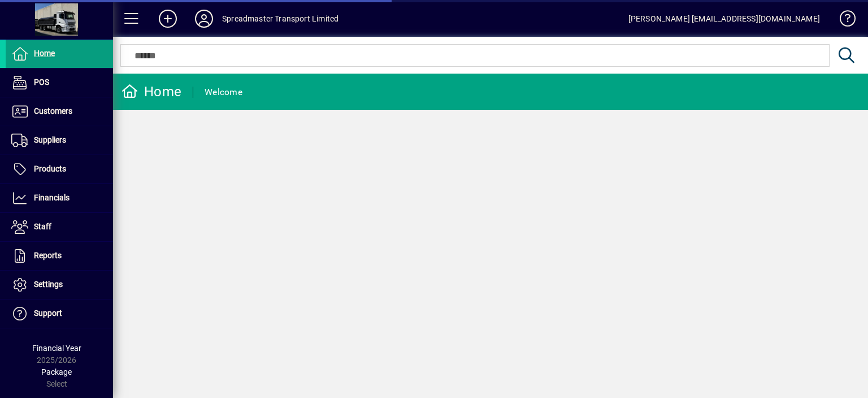 Image resolution: width=868 pixels, height=398 pixels. What do you see at coordinates (42, 227) in the screenshot?
I see `span: Staff` at bounding box center [42, 227].